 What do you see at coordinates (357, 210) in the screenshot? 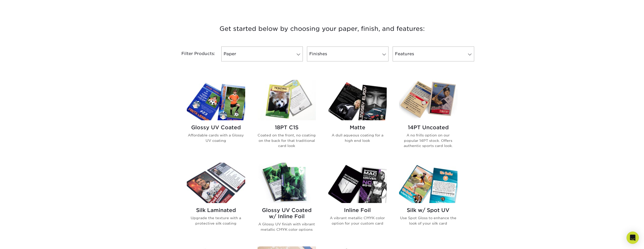
I see `h2: Inline Foil` at bounding box center [357, 210].